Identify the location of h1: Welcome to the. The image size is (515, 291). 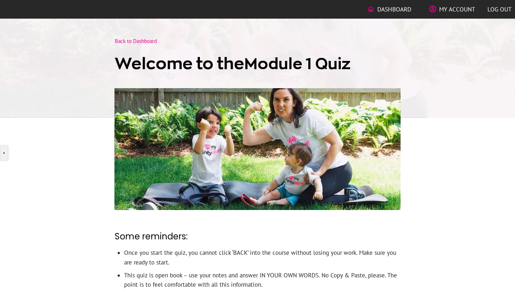
(258, 64).